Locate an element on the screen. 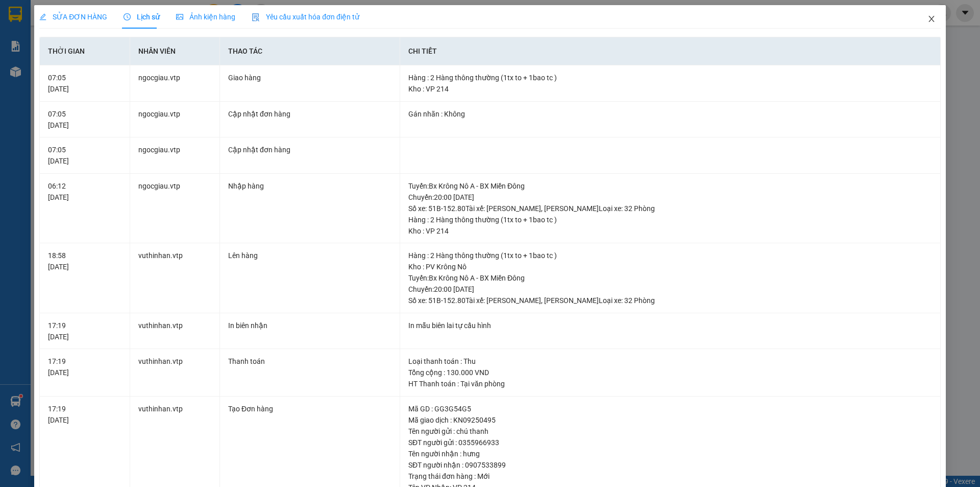 This screenshot has height=487, width=980. img: icon is located at coordinates (256, 17).